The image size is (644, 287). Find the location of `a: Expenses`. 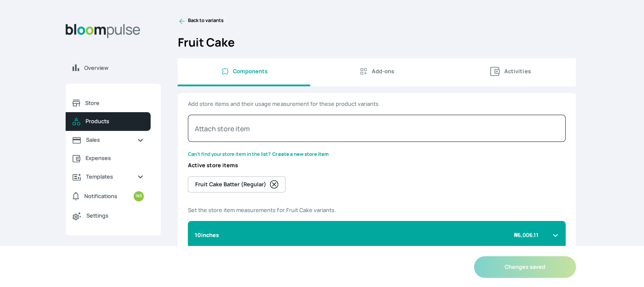

a: Expenses is located at coordinates (110, 157).